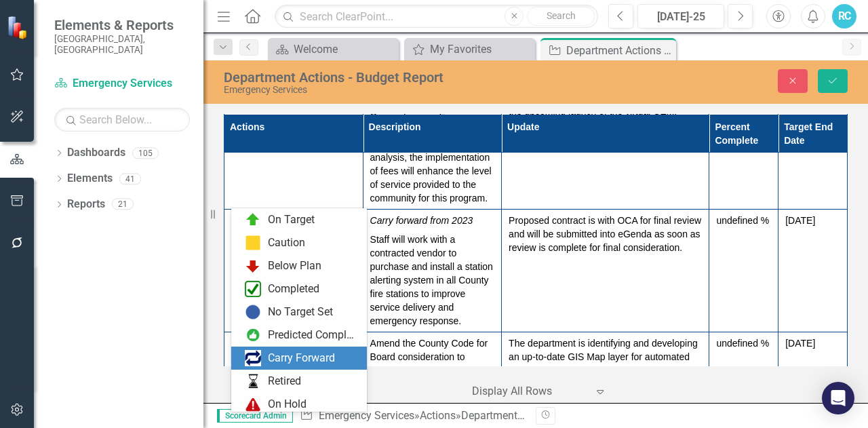 Image resolution: width=868 pixels, height=428 pixels. I want to click on p: Staff will work with a contracted vendor to purchase and install a station alerting system in all..., so click(433, 279).